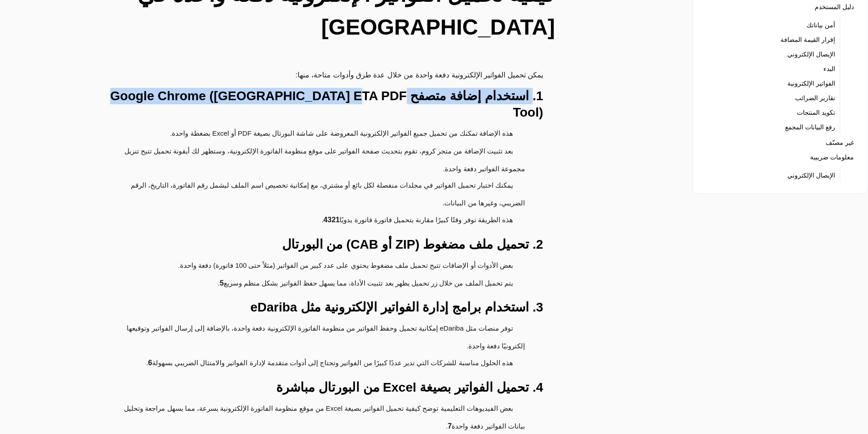 Image resolution: width=868 pixels, height=434 pixels. I want to click on li: هذه الطريقة توفر وقتًا كبيرًا مقارنة بتحميل فاتورة فاتورة يدويًا ., so click(312, 220).